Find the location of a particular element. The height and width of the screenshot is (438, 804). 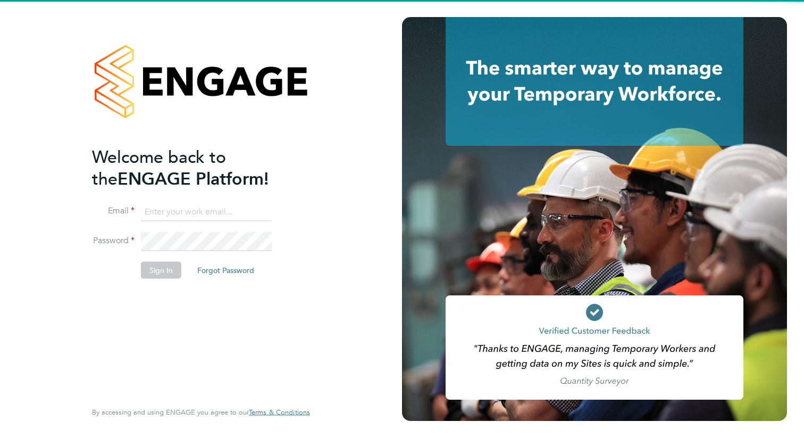

label: Email is located at coordinates (113, 211).